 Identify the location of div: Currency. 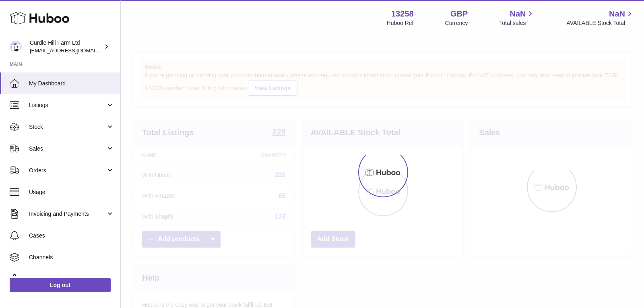
(456, 23).